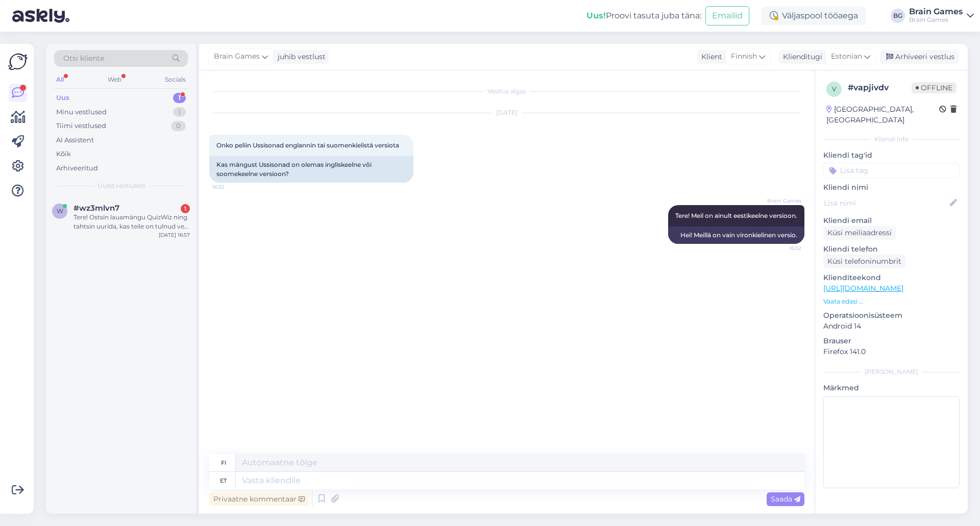 This screenshot has width=980, height=526. What do you see at coordinates (736, 235) in the screenshot?
I see `div: Hei! Meillä on vain vironkielinen versio.` at bounding box center [736, 235].